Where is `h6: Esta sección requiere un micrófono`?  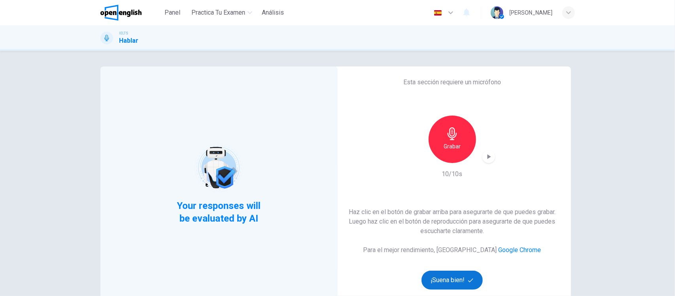
h6: Esta sección requiere un micrófono is located at coordinates (452, 82).